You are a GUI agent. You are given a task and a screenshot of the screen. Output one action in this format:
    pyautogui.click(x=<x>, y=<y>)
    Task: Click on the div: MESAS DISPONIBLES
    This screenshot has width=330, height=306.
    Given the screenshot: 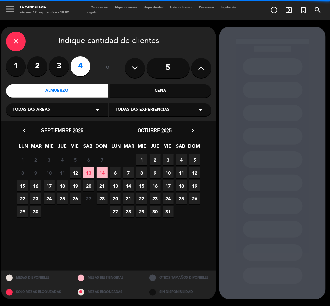 What is the action you would take?
    pyautogui.click(x=37, y=277)
    